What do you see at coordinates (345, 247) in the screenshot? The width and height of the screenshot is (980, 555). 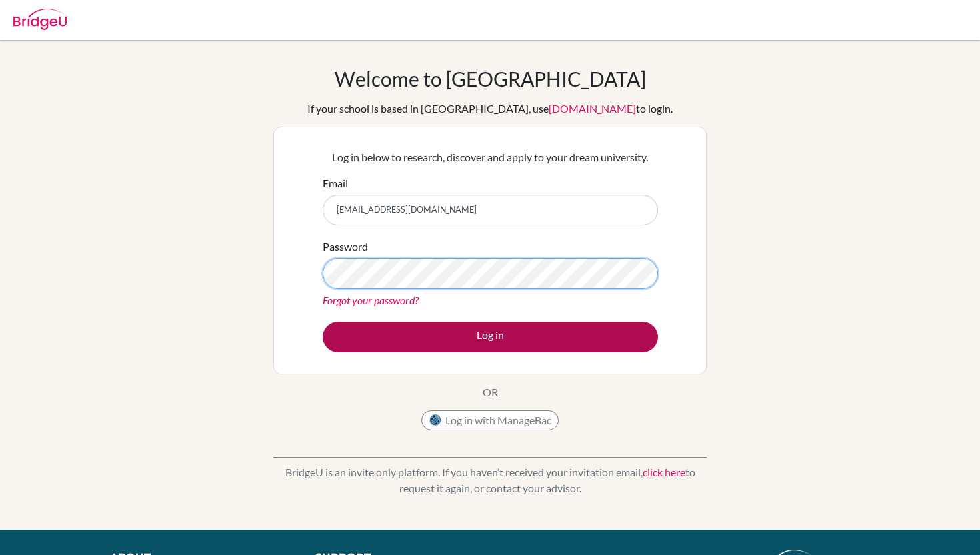 I see `label: Password` at bounding box center [345, 247].